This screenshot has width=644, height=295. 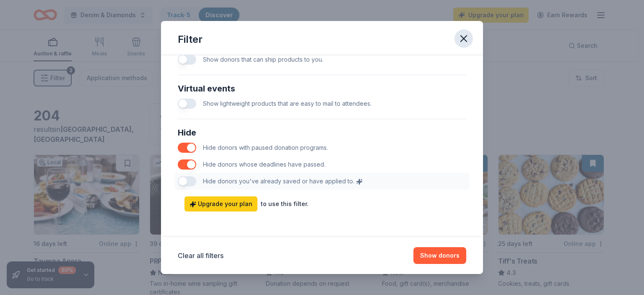 What do you see at coordinates (221, 204) in the screenshot?
I see `span: Upgrade your plan` at bounding box center [221, 204].